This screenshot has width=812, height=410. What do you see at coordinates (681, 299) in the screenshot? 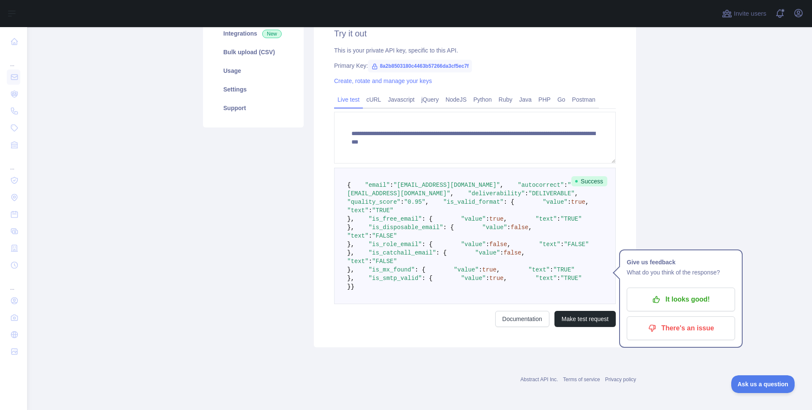
I see `button: It looks good!` at bounding box center [681, 299].